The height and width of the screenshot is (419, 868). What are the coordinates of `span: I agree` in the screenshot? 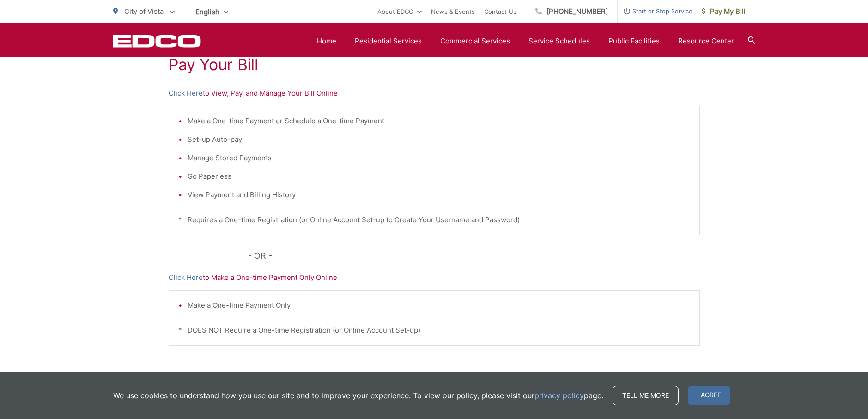 It's located at (709, 396).